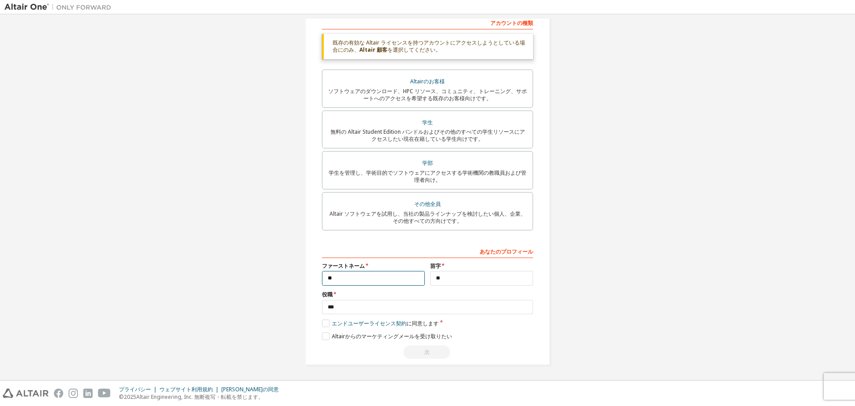 The image size is (855, 406). Describe the element at coordinates (423, 323) in the screenshot. I see `font: に同意します` at that location.